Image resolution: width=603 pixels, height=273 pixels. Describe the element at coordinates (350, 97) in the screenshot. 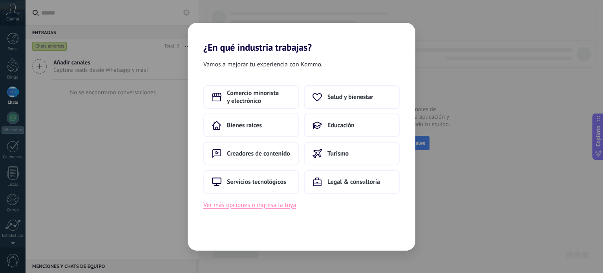

I see `font: Salud y bienestar` at that location.